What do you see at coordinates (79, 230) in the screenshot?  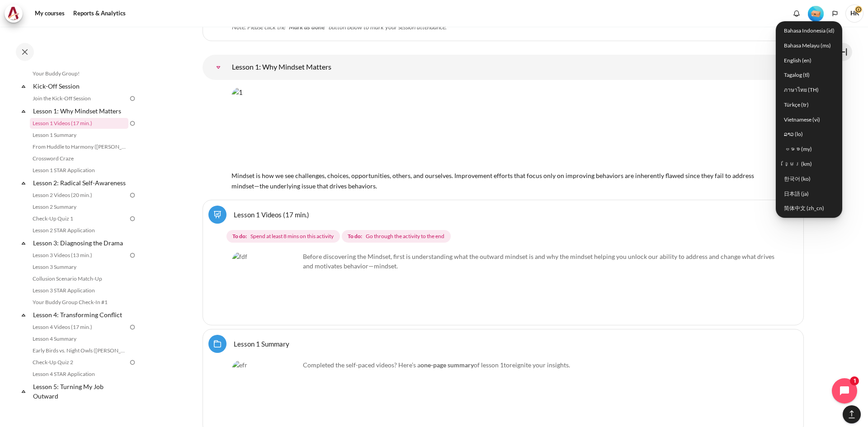 I see `a: Lesson 2 STAR Application` at bounding box center [79, 230].